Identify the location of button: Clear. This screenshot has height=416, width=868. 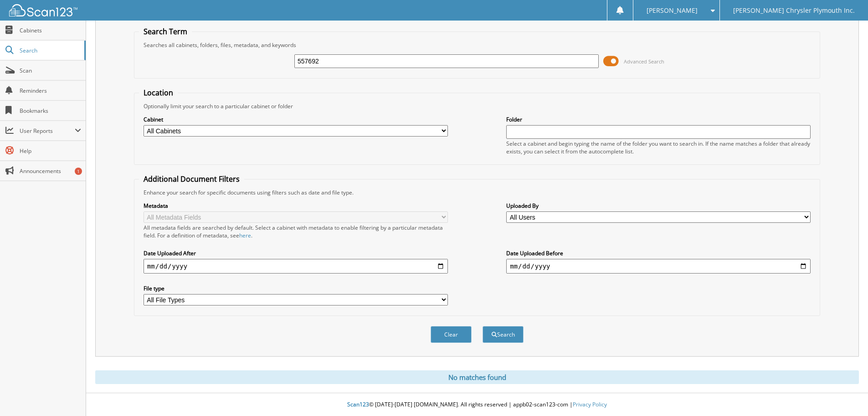
(452, 334).